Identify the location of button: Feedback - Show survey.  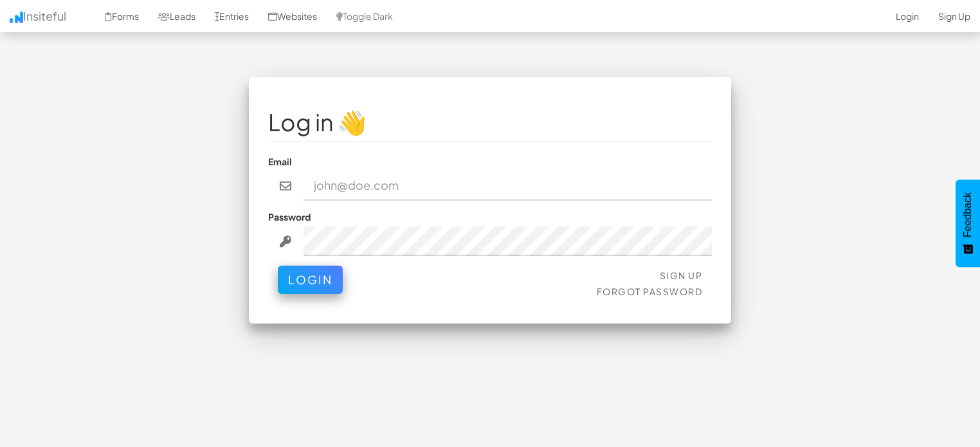
(967, 224).